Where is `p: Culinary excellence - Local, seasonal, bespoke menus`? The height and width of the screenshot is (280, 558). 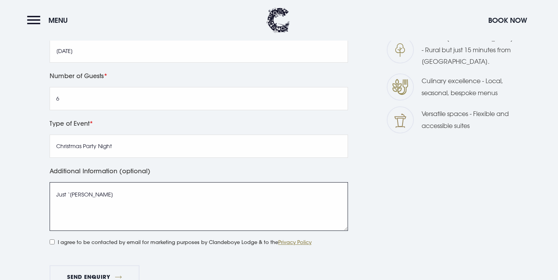
p: Culinary excellence - Local, seasonal, bespoke menus is located at coordinates (468, 87).